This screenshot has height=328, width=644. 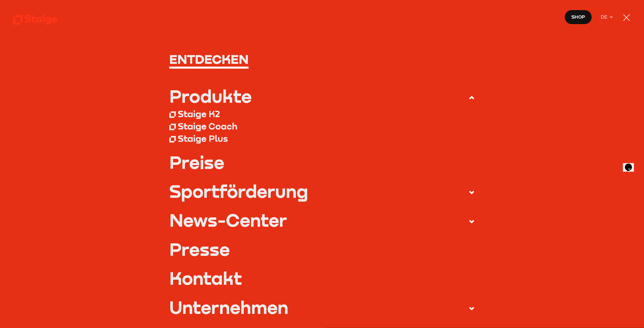 What do you see at coordinates (322, 126) in the screenshot?
I see `a: Staige Coach` at bounding box center [322, 126].